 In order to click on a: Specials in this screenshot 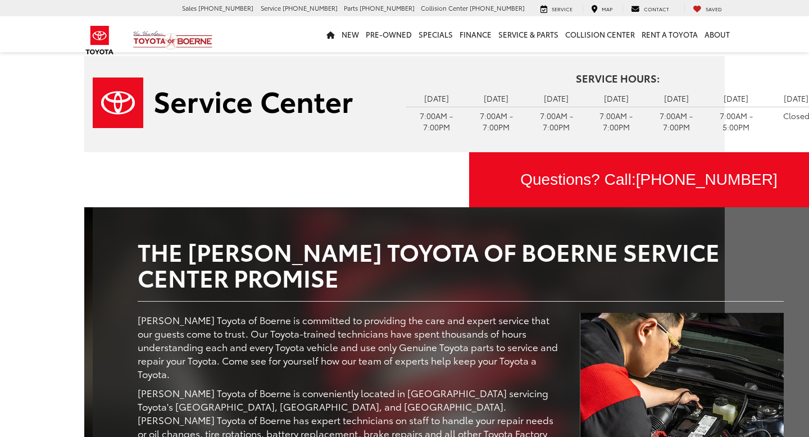, I will do `click(435, 34)`.